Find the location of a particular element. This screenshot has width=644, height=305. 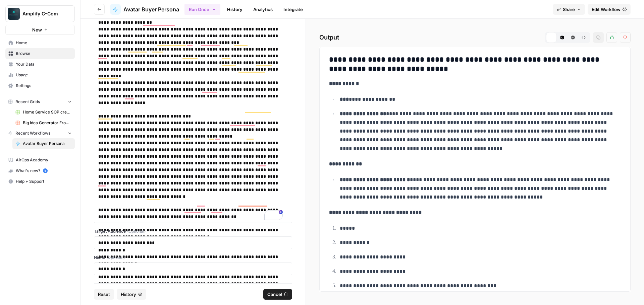

span: Amplify C-Com is located at coordinates (43, 14).